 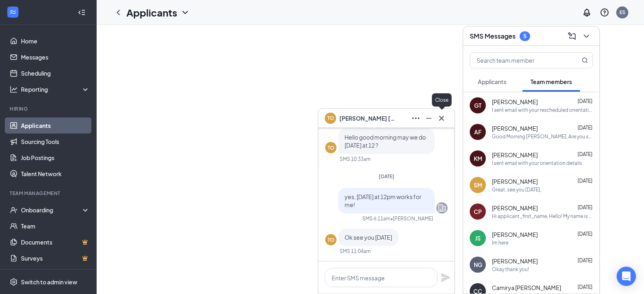 I want to click on a: Scheduling, so click(x=55, y=73).